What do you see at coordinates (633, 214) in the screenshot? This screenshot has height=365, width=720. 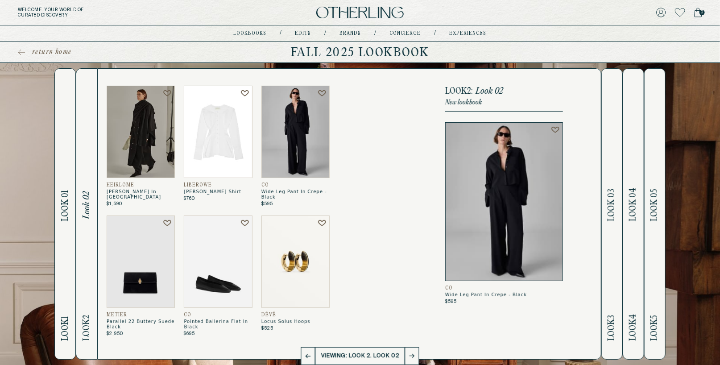 I see `button: Look4Look 04` at bounding box center [633, 214].